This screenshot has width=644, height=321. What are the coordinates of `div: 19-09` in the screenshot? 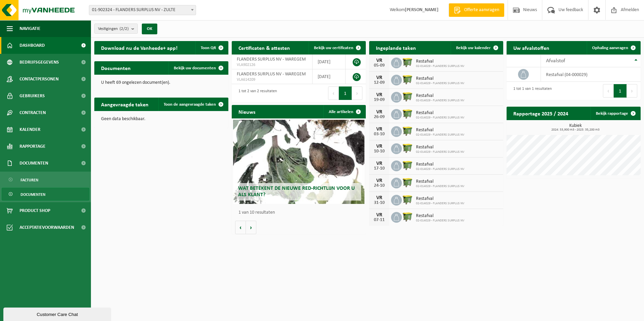 It's located at (379, 100).